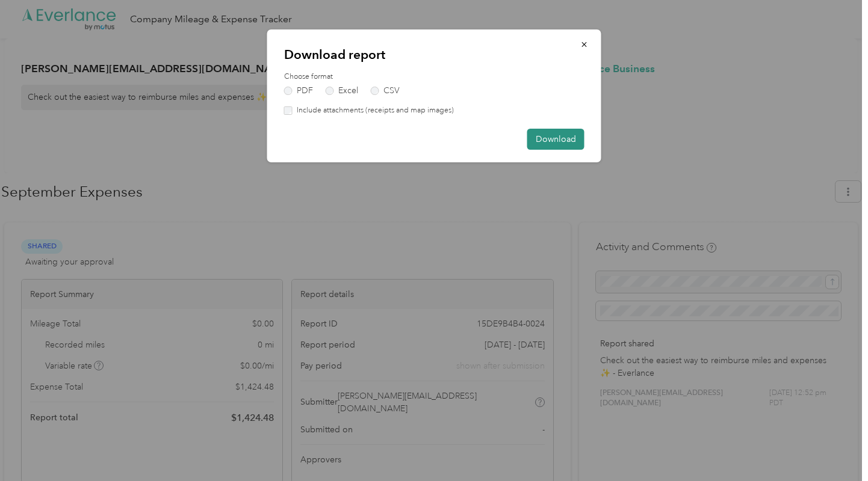 Image resolution: width=868 pixels, height=481 pixels. What do you see at coordinates (342, 91) in the screenshot?
I see `label: Excel` at bounding box center [342, 91].